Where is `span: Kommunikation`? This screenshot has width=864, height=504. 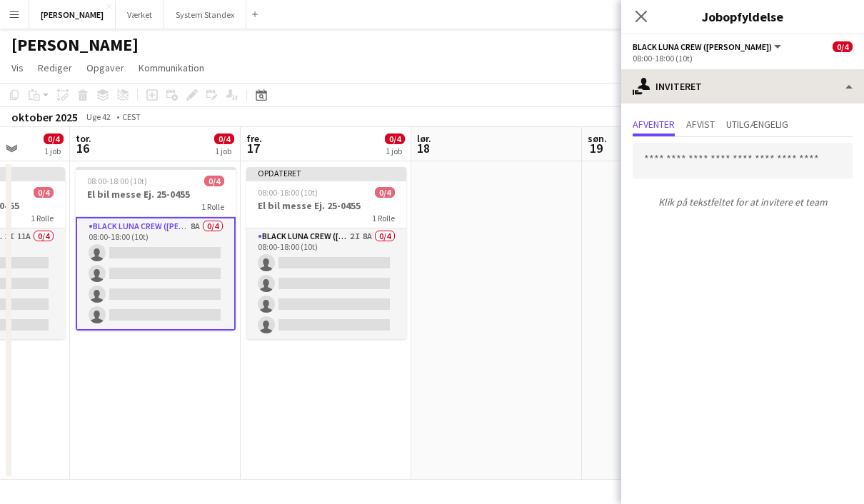
span: Kommunikation is located at coordinates (171, 68).